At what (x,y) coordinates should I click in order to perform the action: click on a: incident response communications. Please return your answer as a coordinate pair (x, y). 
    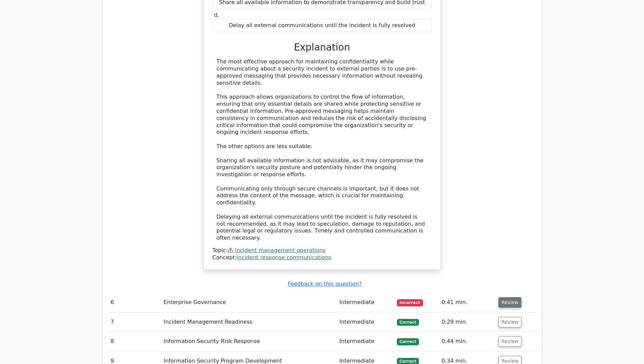
    Looking at the image, I should click on (284, 258).